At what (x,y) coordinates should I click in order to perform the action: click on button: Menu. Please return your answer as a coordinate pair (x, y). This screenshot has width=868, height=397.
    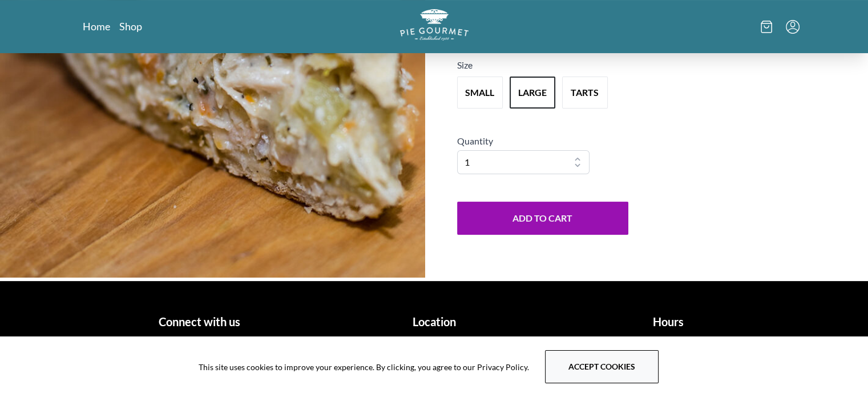
    Looking at the image, I should click on (793, 27).